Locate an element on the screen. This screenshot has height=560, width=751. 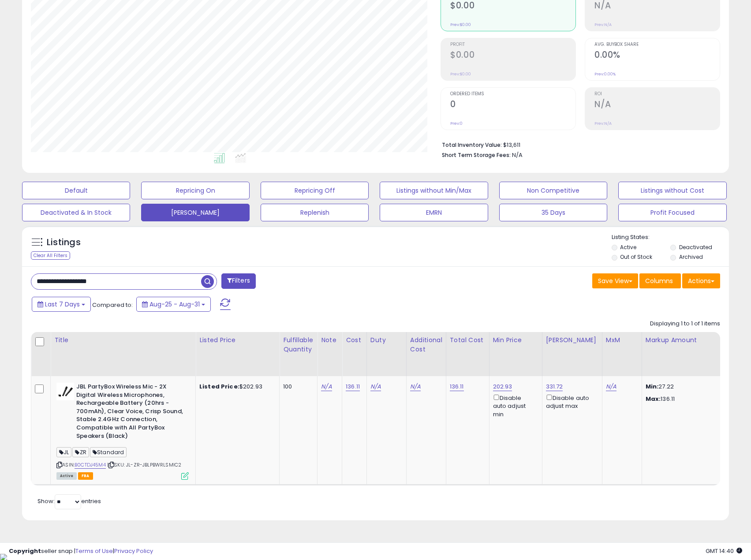
button: Aug-25 - Aug-31 is located at coordinates (173, 304).